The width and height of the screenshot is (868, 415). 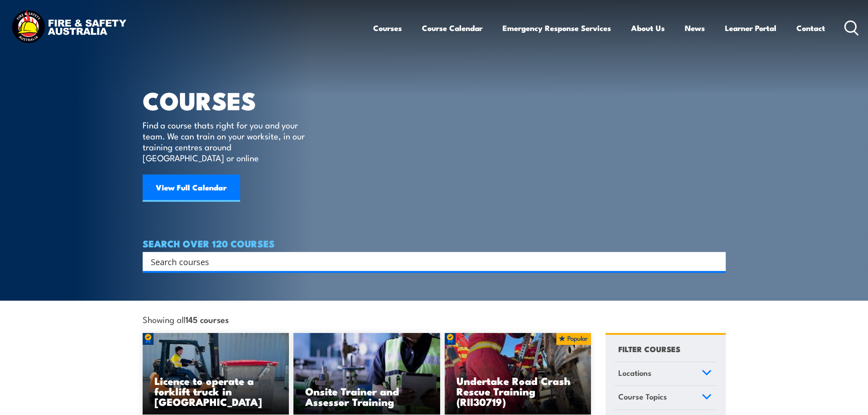 What do you see at coordinates (518, 390) in the screenshot?
I see `h3: Undertake Road Crash Rescue Training (RII30719)` at bounding box center [518, 390].